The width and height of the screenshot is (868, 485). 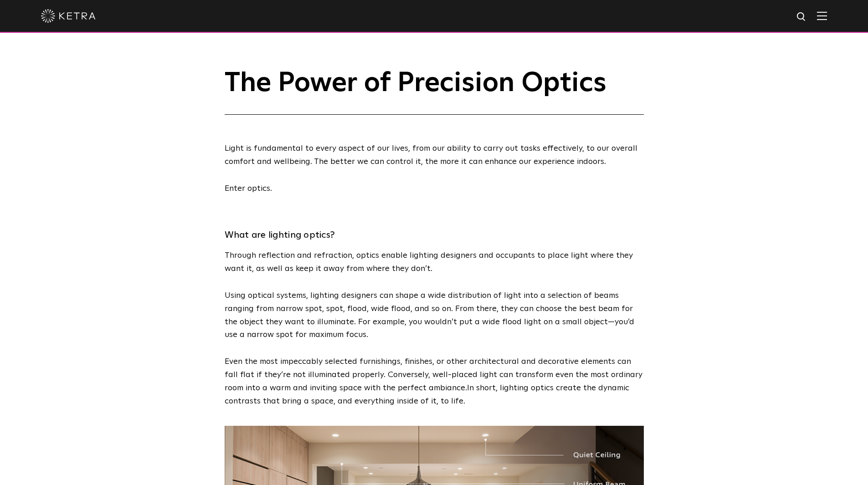 I want to click on h1: The Power of Precision Optics, so click(x=434, y=91).